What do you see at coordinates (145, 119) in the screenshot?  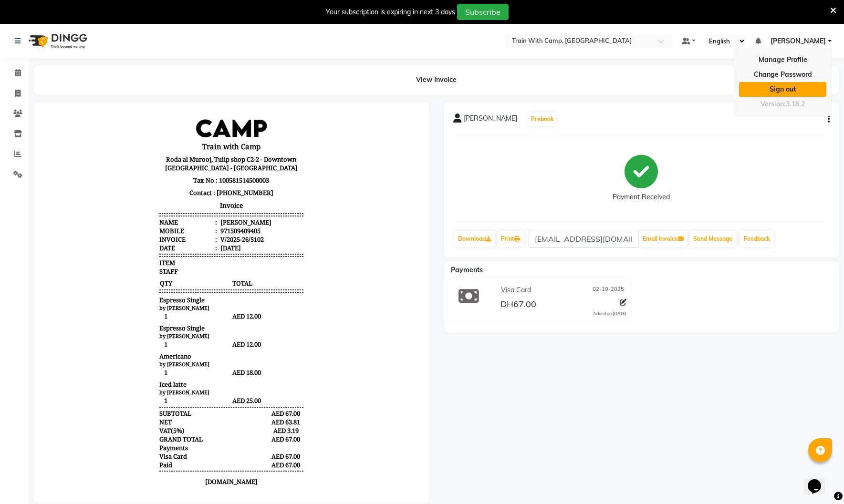 I see `div: Mobile` at bounding box center [145, 119].